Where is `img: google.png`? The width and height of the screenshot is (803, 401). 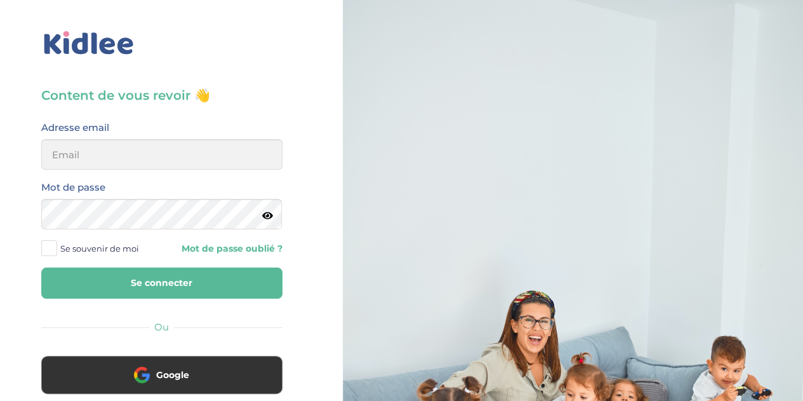 img: google.png is located at coordinates (142, 374).